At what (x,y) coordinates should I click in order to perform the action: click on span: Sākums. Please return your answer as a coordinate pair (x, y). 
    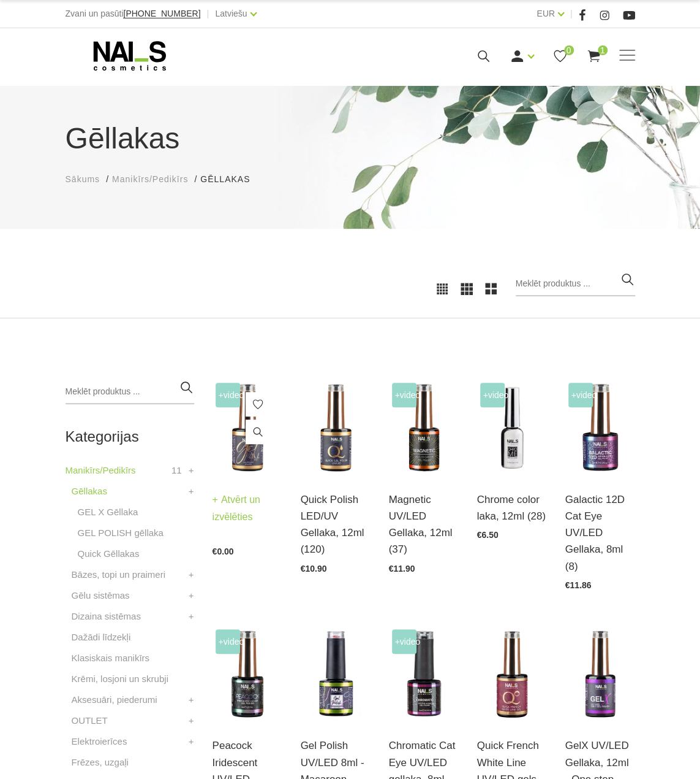
    Looking at the image, I should click on (83, 179).